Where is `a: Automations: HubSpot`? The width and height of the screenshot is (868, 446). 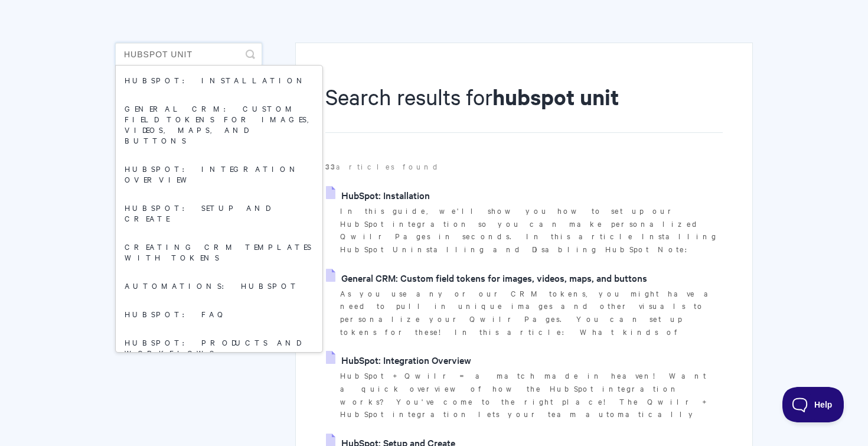
a: Automations: HubSpot is located at coordinates (219, 285).